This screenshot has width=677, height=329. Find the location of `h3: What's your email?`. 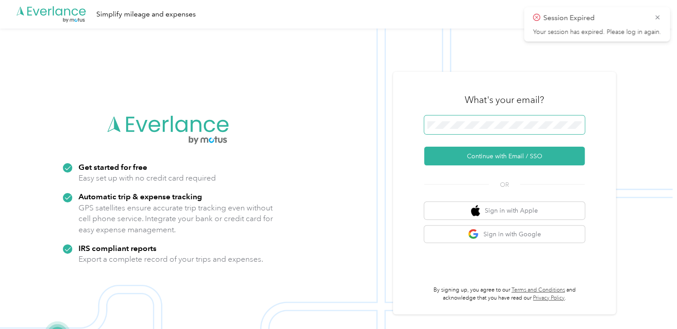

h3: What's your email? is located at coordinates (504, 100).